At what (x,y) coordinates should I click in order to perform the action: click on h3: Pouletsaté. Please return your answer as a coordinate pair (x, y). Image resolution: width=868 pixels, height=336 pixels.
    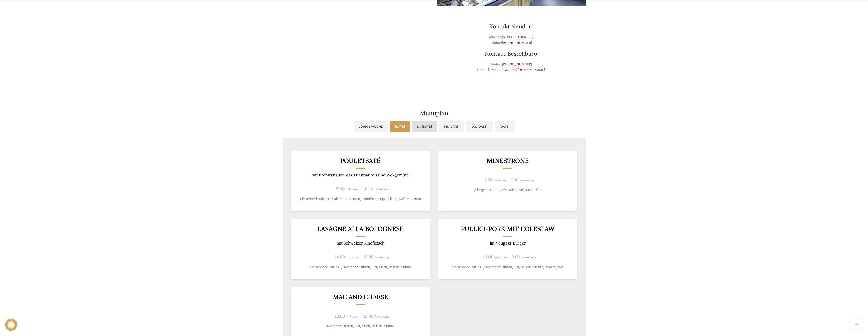
    Looking at the image, I should click on (360, 160).